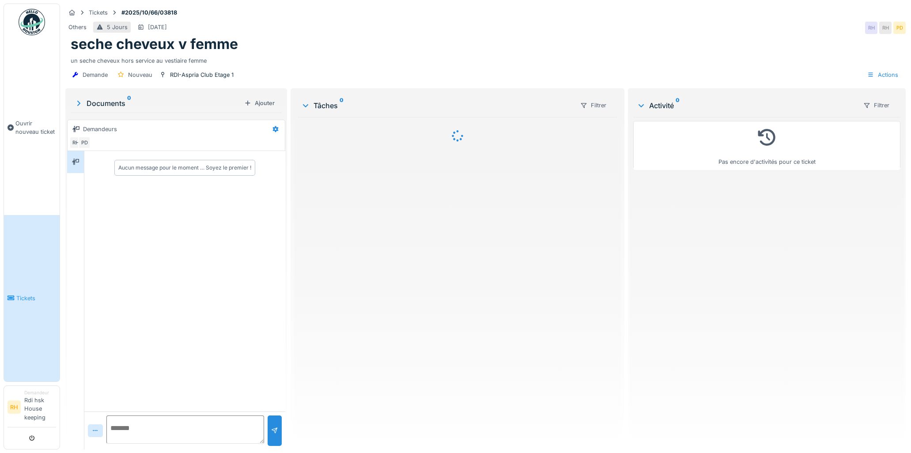 This screenshot has height=453, width=911. What do you see at coordinates (117, 27) in the screenshot?
I see `div: 5 Jours` at bounding box center [117, 27].